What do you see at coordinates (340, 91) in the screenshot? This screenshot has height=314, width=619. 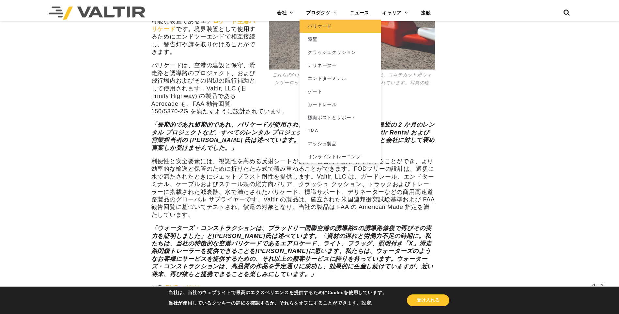 I see `a: ゲート` at bounding box center [340, 91].